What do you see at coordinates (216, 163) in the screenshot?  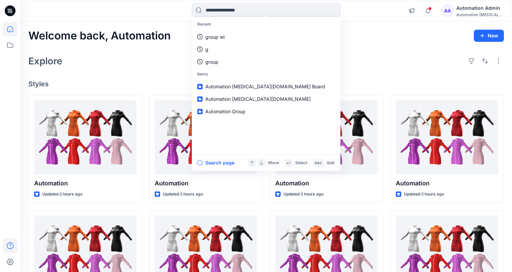 I see `a: Search page` at bounding box center [216, 163].